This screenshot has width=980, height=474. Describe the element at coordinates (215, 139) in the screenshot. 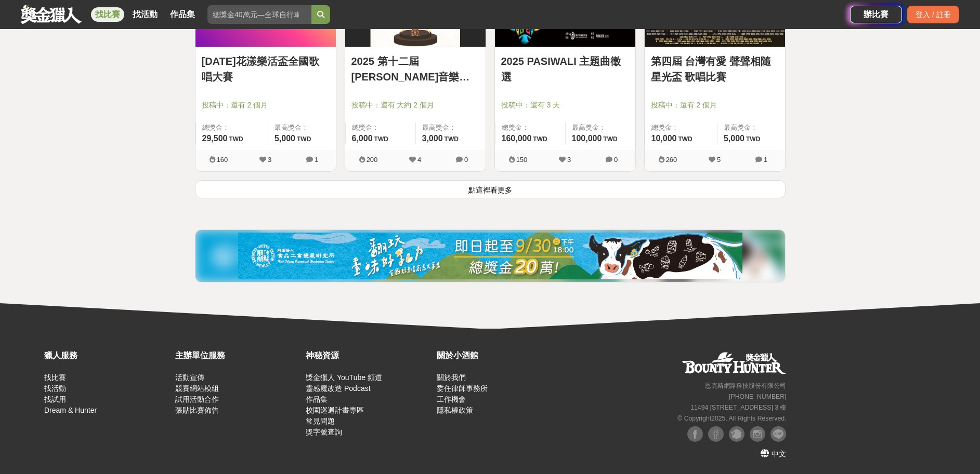

I see `span: 29,500` at that location.